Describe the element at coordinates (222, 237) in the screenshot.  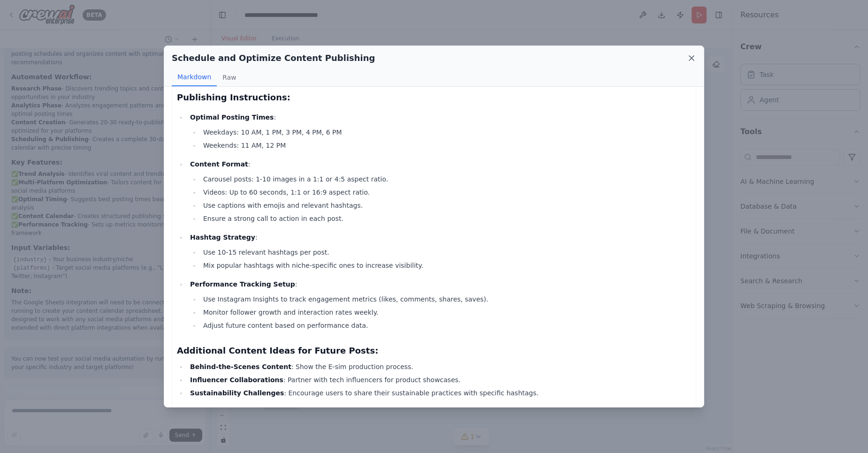
I see `strong: Hashtag Strategy` at that location.